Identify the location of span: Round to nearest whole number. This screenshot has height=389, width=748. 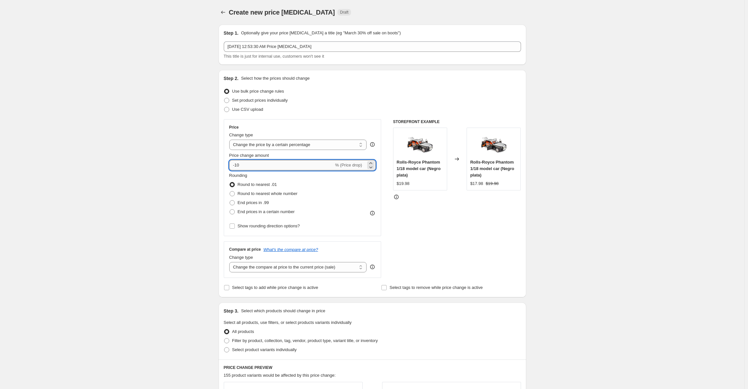
(267, 193).